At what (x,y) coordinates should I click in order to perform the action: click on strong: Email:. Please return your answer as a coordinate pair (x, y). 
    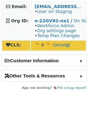
    Looking at the image, I should click on (19, 7).